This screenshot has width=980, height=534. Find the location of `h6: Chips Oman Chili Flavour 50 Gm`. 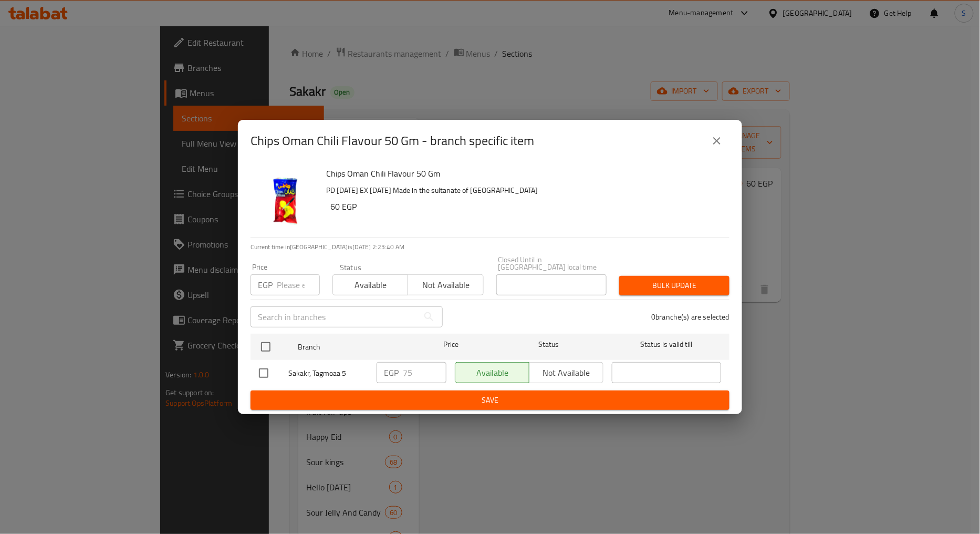

h6: Chips Oman Chili Flavour 50 Gm is located at coordinates (524, 174).